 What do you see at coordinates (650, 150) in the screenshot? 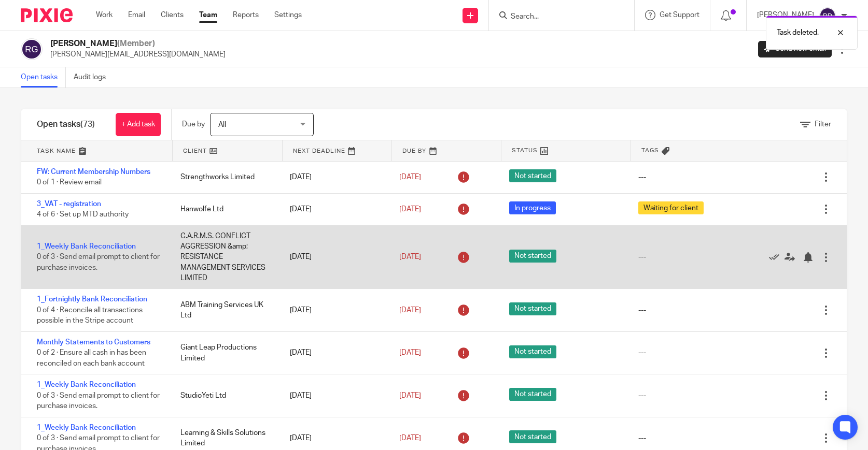
I see `span: Tags` at bounding box center [650, 150].